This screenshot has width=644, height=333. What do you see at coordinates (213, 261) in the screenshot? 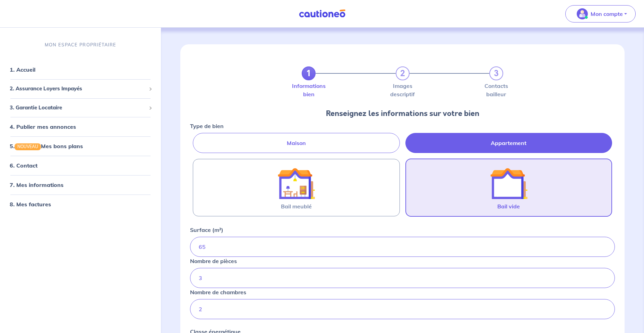
I see `p: Nombre de pièces` at bounding box center [213, 261].